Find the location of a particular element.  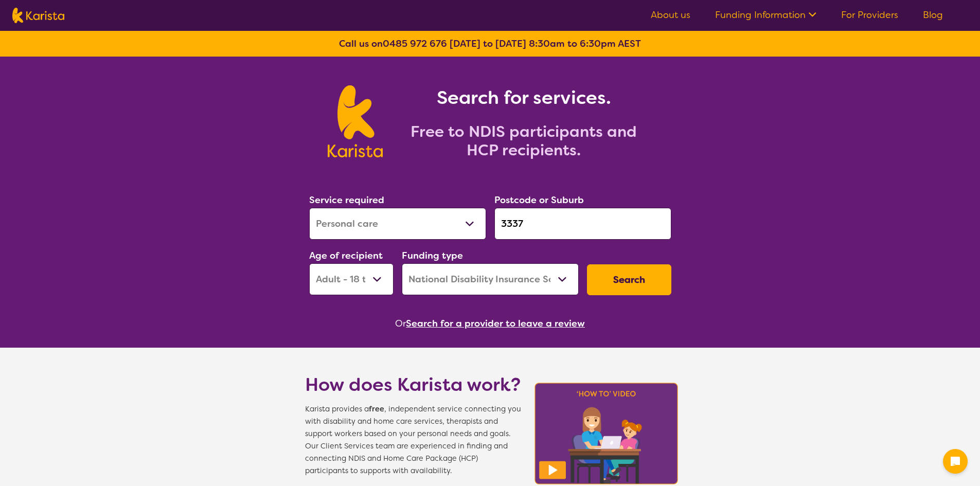

a: 0485 972 676 is located at coordinates (414, 43).